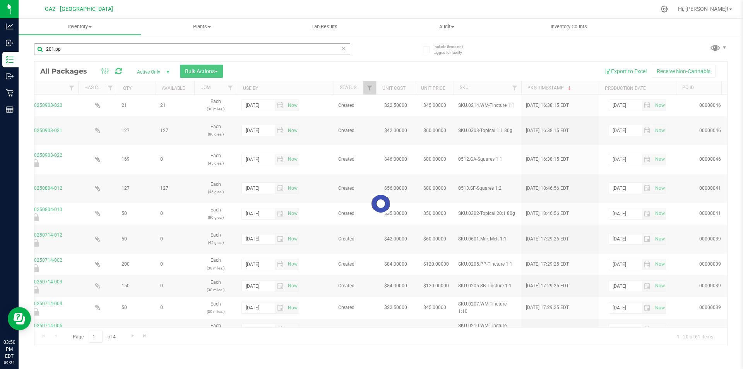 Image resolution: width=743 pixels, height=369 pixels. Describe the element at coordinates (10, 93) in the screenshot. I see `inline-svg: Retail` at that location.